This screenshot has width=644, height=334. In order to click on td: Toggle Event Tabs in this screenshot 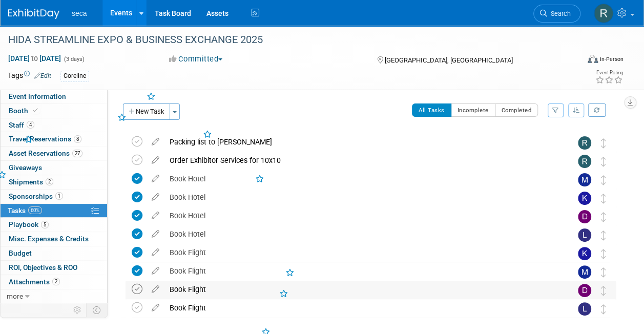, I will do `click(97, 310)`.